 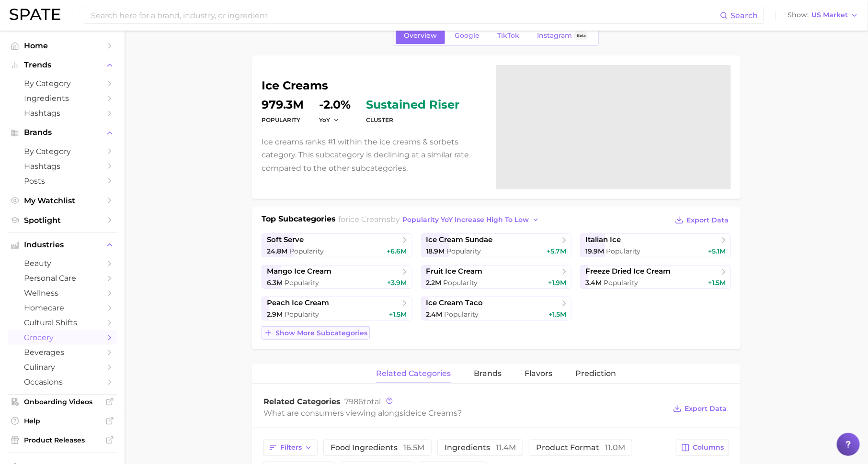 I want to click on span: +6.6m, so click(x=397, y=252).